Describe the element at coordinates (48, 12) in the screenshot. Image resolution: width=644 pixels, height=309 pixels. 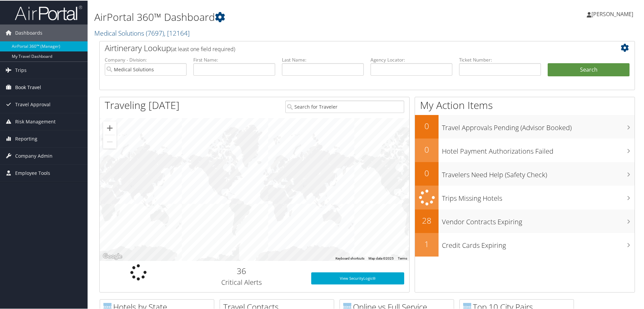
I see `img: airportal-logo.png` at that location.